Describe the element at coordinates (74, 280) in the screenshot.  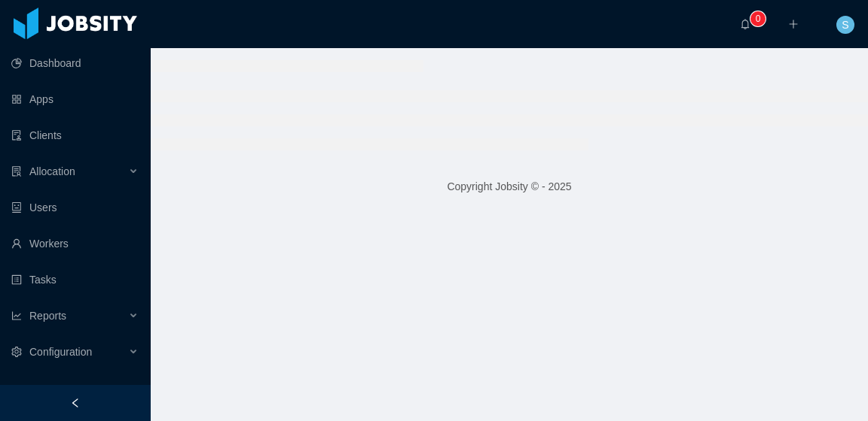
I see `a: icon: profileTasks` at that location.